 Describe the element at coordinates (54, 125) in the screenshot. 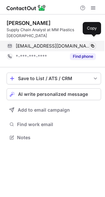

I see `button: Find work email` at that location.